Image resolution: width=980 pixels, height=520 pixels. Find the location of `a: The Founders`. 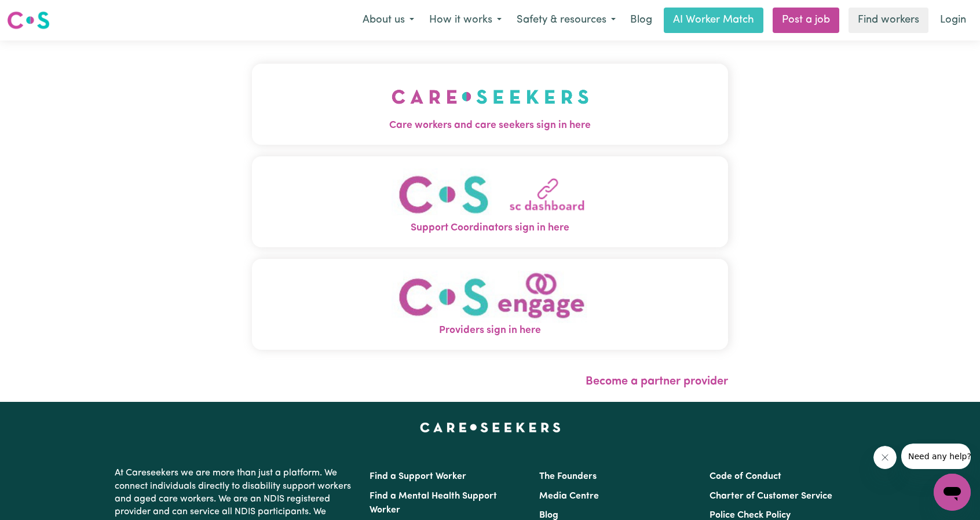

a: The Founders is located at coordinates (567, 477).